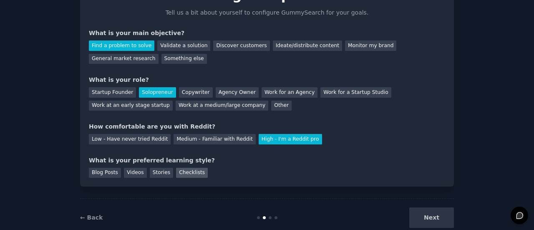  I want to click on div: Copywriter, so click(196, 92).